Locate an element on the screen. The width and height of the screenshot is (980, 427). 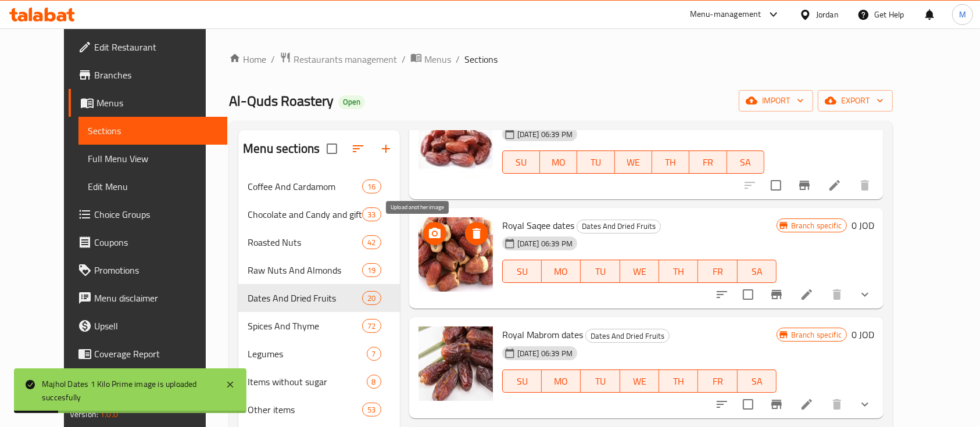
button: SU is located at coordinates (522, 271).